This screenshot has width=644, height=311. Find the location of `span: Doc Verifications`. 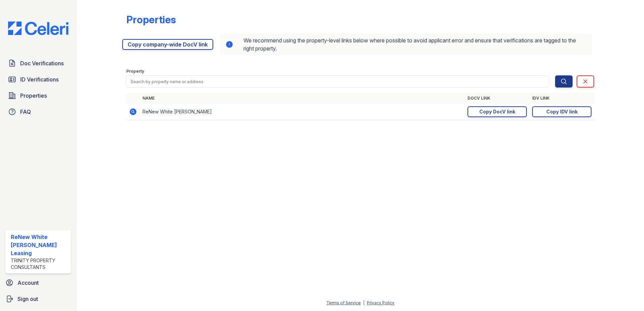

span: Doc Verifications is located at coordinates (42, 63).